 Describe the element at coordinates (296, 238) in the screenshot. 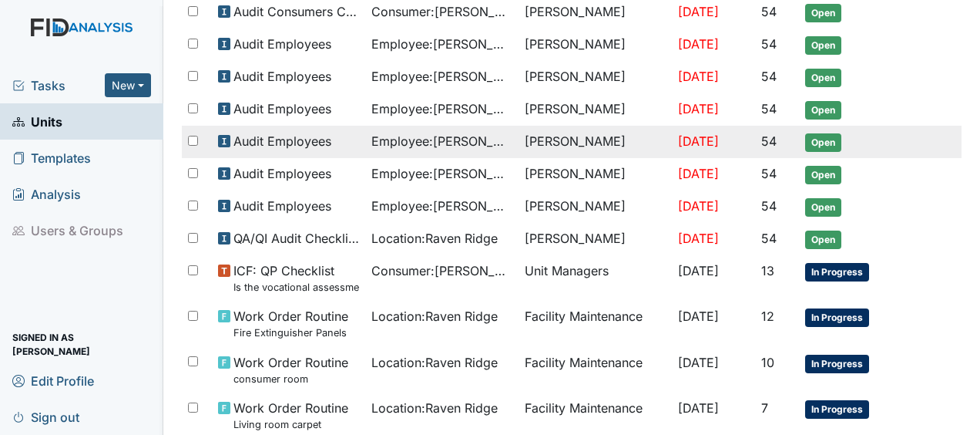

I see `span: QA/QI Audit Checklist (ICF)` at that location.